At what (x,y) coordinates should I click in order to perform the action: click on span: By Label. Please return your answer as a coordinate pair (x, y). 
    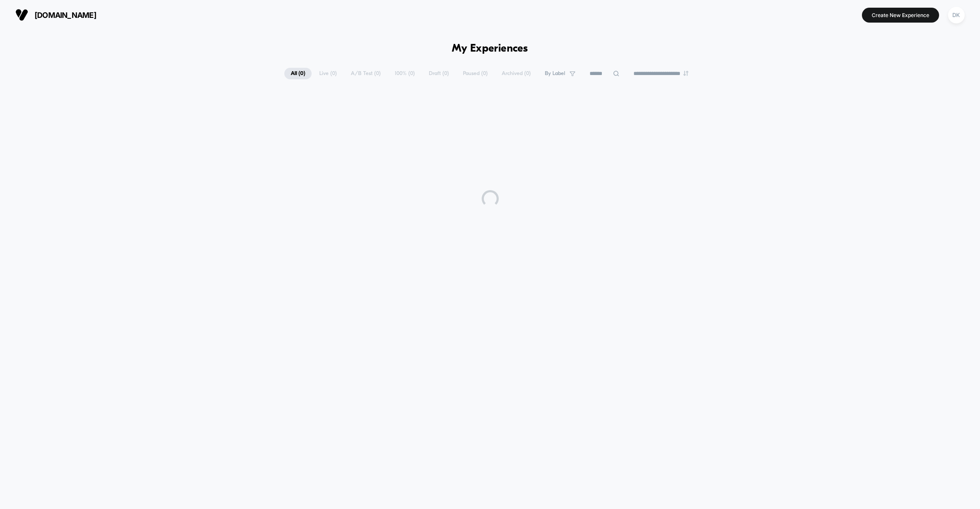
    Looking at the image, I should click on (555, 73).